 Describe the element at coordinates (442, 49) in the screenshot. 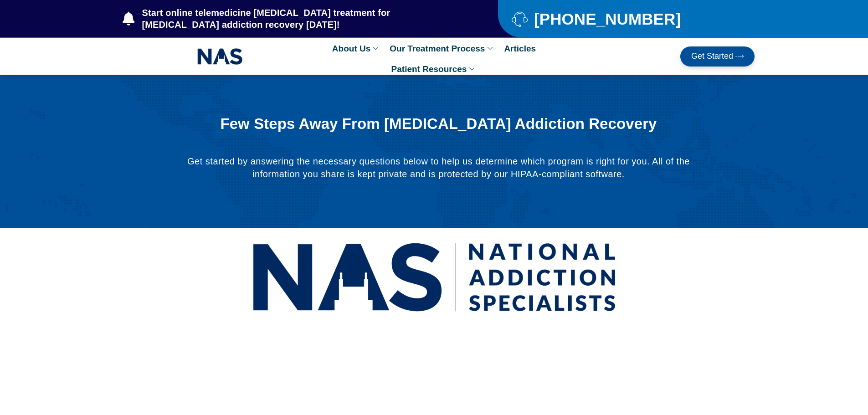

I see `a: Our Treatment Process` at that location.